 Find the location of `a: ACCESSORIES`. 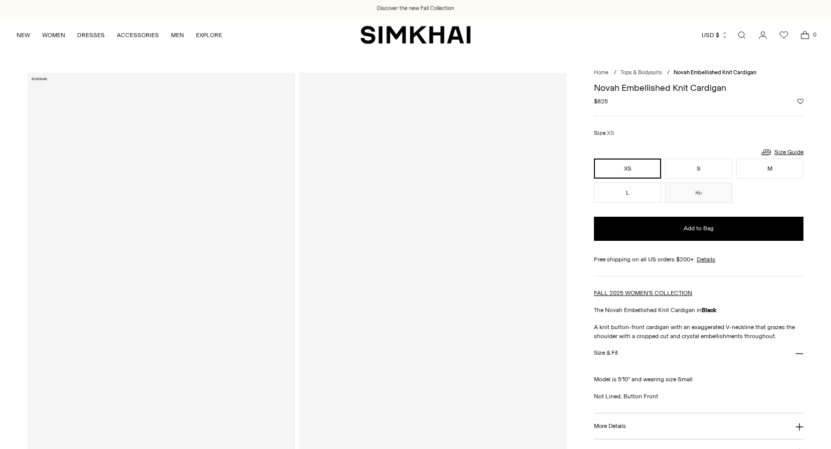

a: ACCESSORIES is located at coordinates (138, 35).